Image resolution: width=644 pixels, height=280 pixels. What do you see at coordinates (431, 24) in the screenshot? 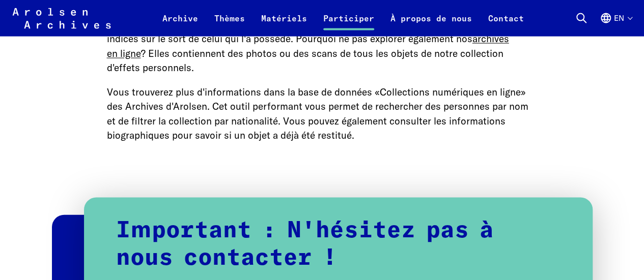
I see `a: À propos de nous` at bounding box center [431, 24].